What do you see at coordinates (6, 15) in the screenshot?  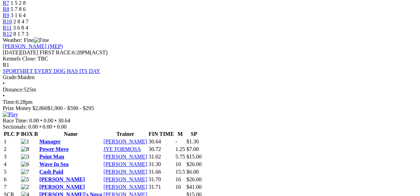 I see `a: R9` at bounding box center [6, 15].